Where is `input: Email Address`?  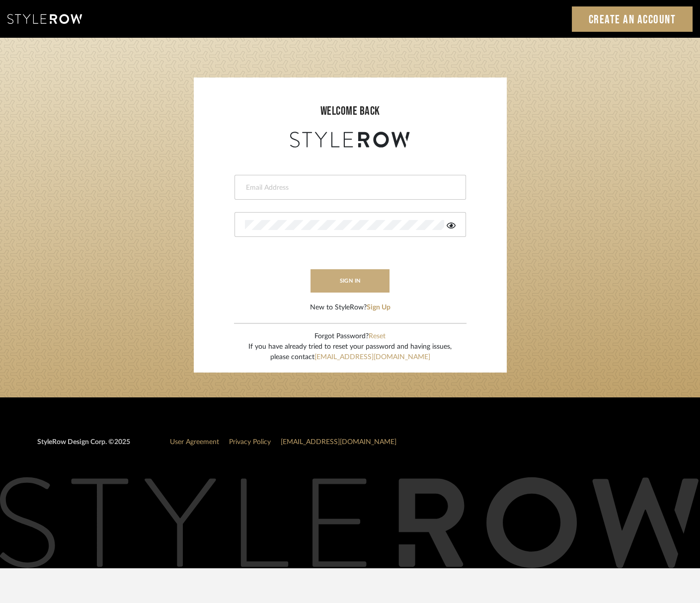 input: Email Address is located at coordinates (348, 188).